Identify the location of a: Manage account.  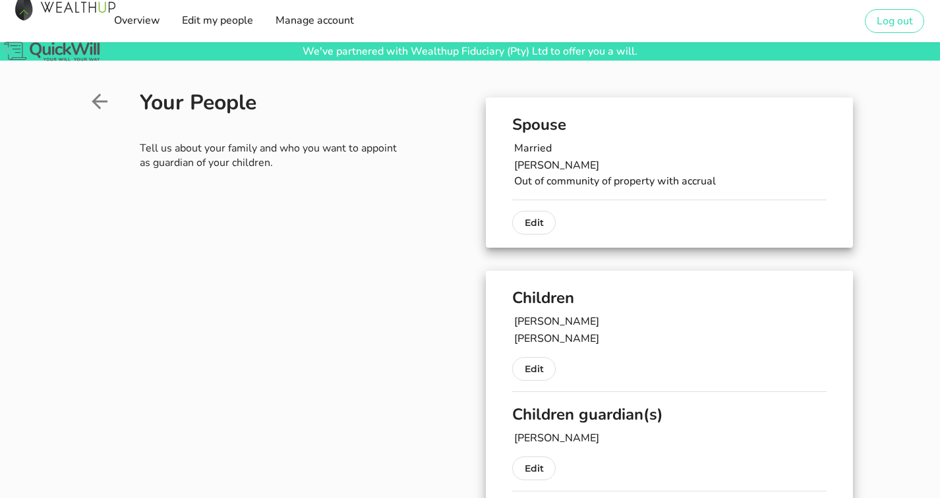
(314, 21).